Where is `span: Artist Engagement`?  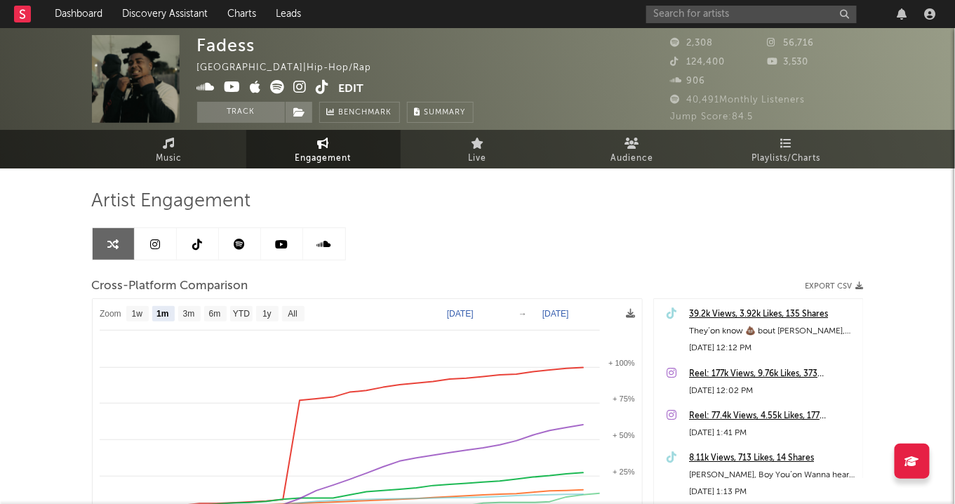 span: Artist Engagement is located at coordinates (171, 201).